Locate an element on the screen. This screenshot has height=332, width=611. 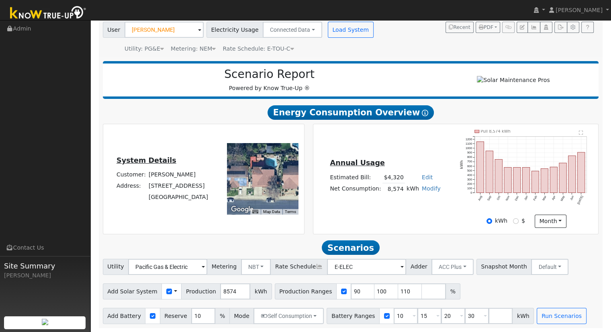
td: Net Consumption: is located at coordinates (355, 189).